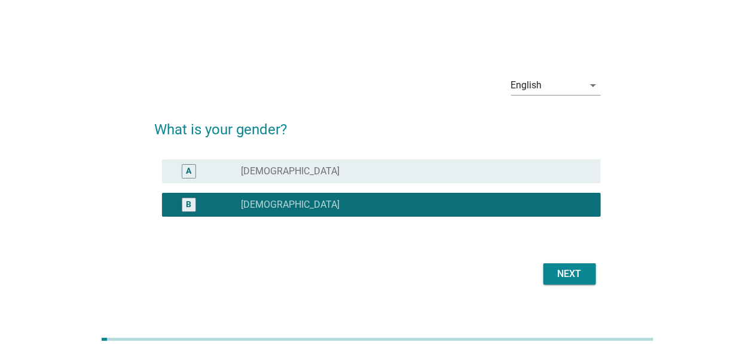 The height and width of the screenshot is (354, 755). What do you see at coordinates (593, 85) in the screenshot?
I see `i: arrow_drop_down` at bounding box center [593, 85].